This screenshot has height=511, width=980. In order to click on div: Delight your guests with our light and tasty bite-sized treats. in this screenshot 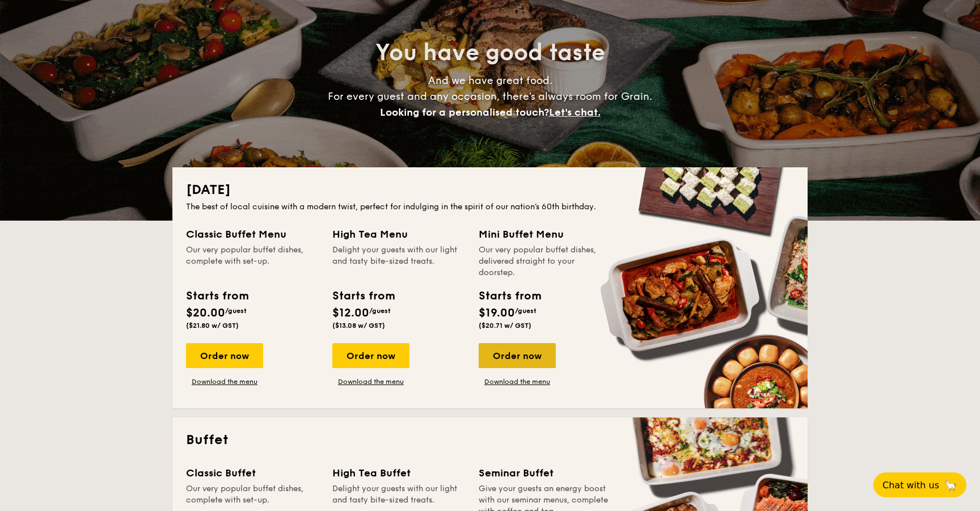, I will do `click(399, 261)`.